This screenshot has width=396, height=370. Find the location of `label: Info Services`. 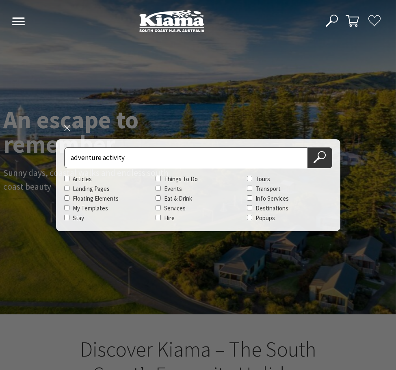

label: Info Services is located at coordinates (272, 198).